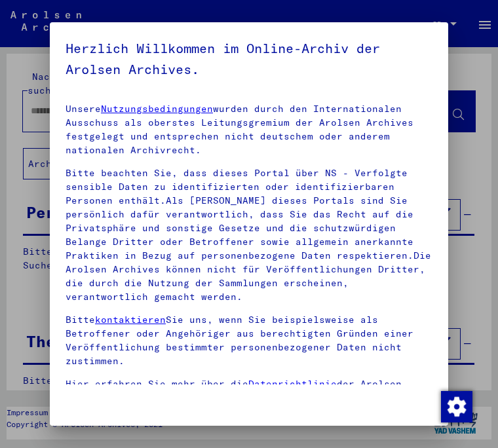 Image resolution: width=498 pixels, height=448 pixels. What do you see at coordinates (249, 130) in the screenshot?
I see `p: Unsere wurden durch den Internationalen Ausschuss als oberstes Leitungsgremium der Arolsen Archiv...` at bounding box center [249, 130].